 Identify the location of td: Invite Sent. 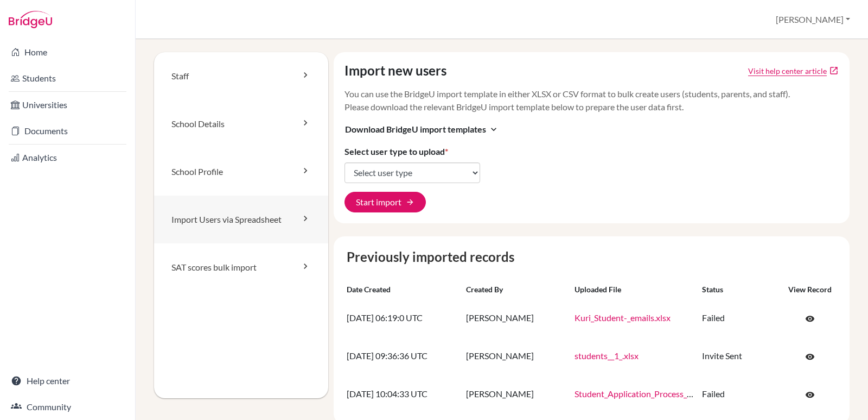
(738, 356).